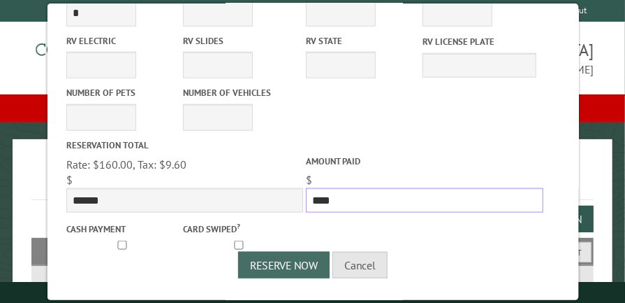  I want to click on label: Number of Pets, so click(122, 92).